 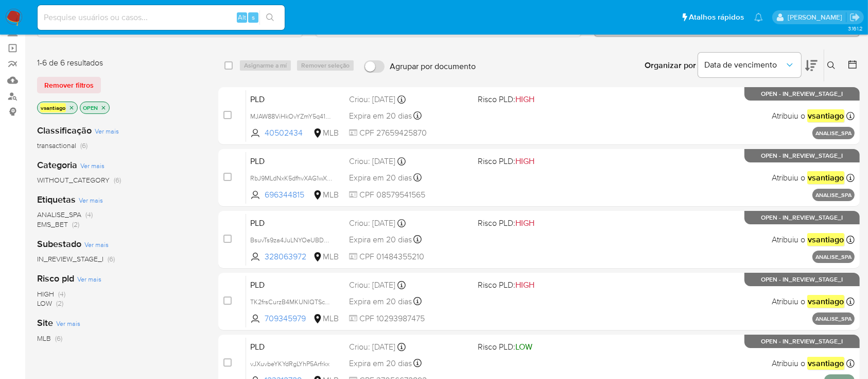 I want to click on a: Sair, so click(x=855, y=17).